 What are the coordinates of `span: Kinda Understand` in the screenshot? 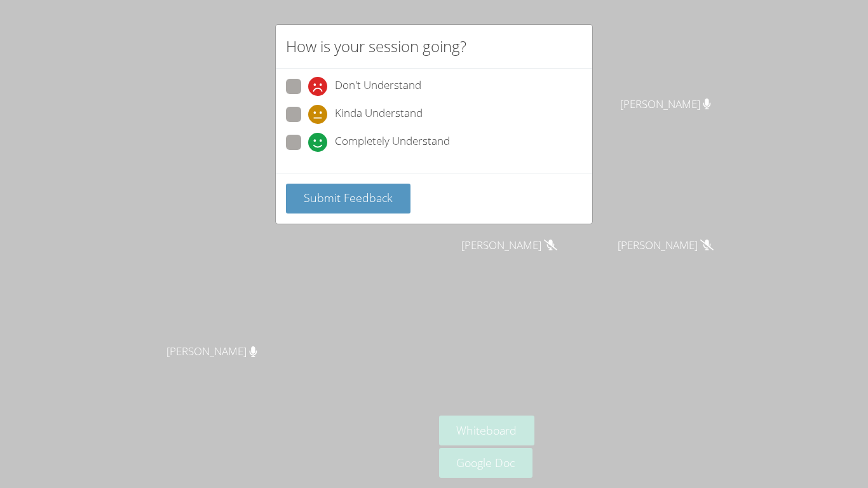 It's located at (379, 115).